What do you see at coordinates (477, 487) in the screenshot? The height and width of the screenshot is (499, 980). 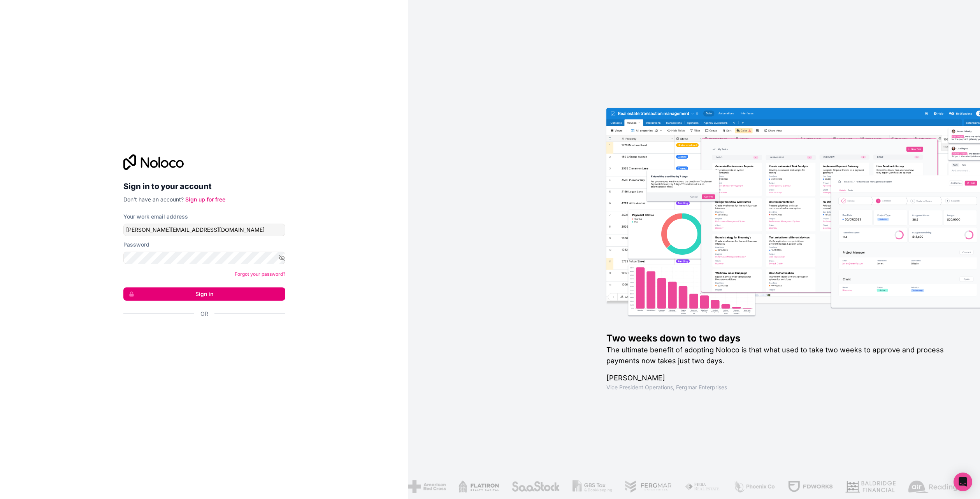 I see `img: /assets/flatiron-C8eUkumj.png` at bounding box center [477, 487].